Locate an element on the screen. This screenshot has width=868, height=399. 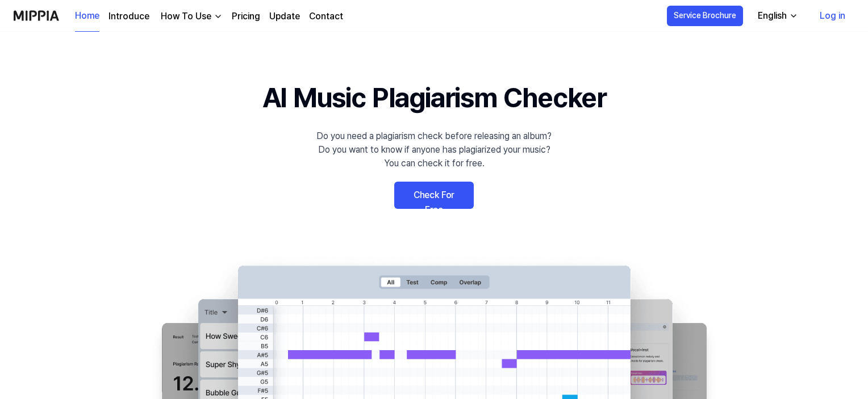
button: How To Use is located at coordinates (191, 16).